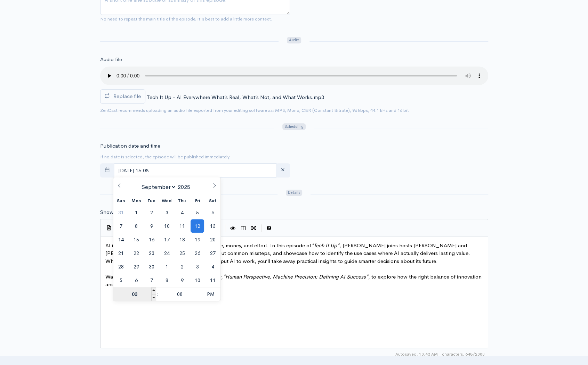 The image size is (588, 365). What do you see at coordinates (182, 280) in the screenshot?
I see `span: October 9, 2025` at bounding box center [182, 280].